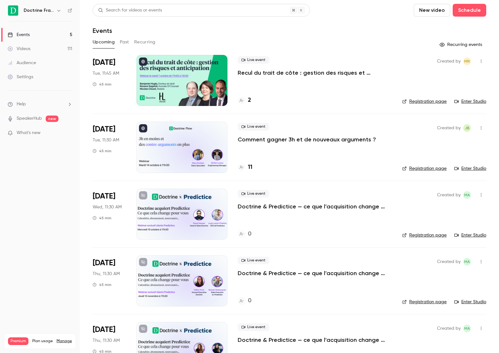 Image resolution: width=499 pixels, height=353 pixels. I want to click on p: Doctrine & Predictice — ce que l’acquisition change pour vous - Session 3, so click(314, 340).